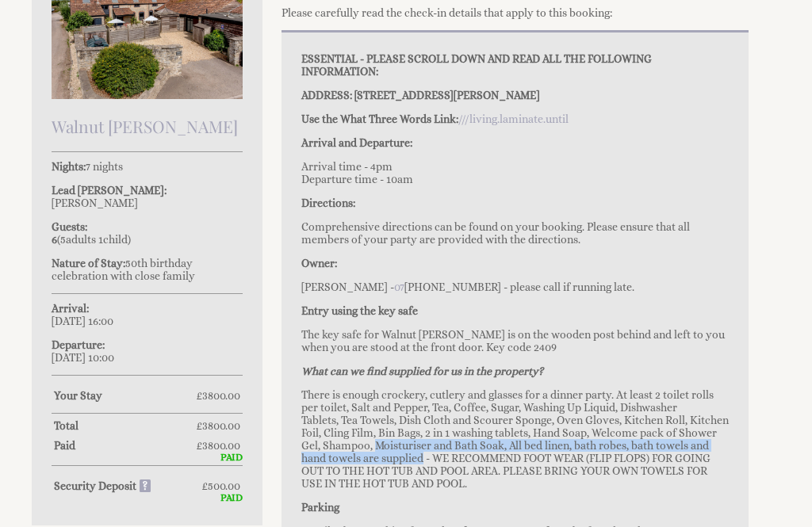 The image size is (812, 527). What do you see at coordinates (399, 287) in the screenshot?
I see `a: 07` at bounding box center [399, 287].